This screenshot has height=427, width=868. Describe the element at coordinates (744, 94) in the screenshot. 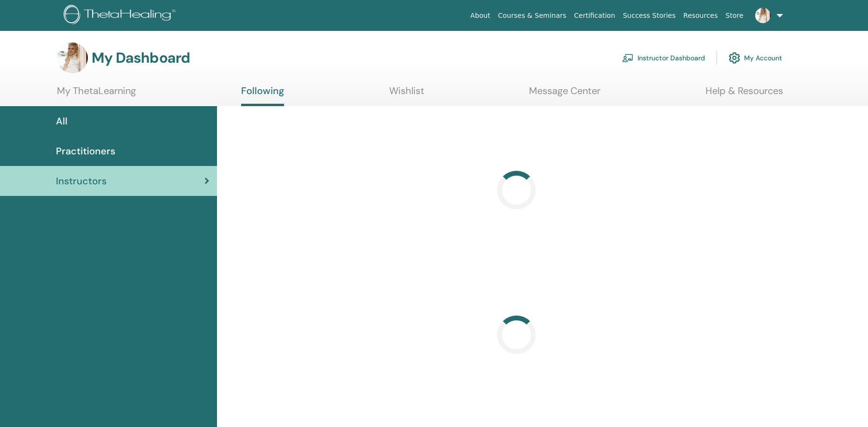

I see `a: Help & Resources` at that location.